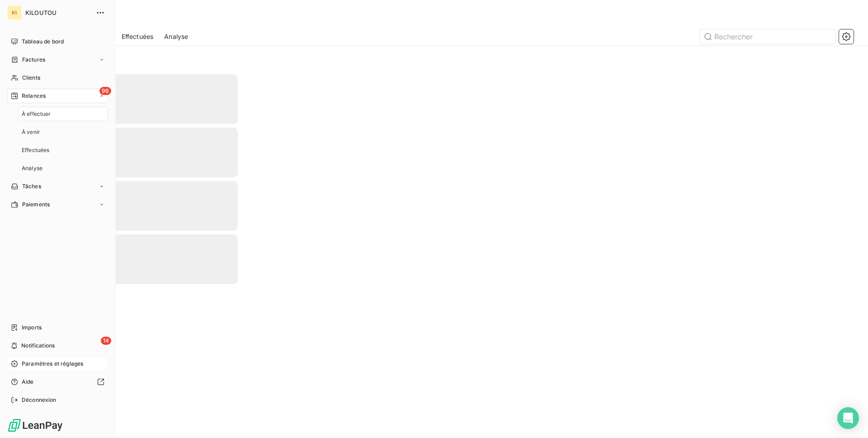 The width and height of the screenshot is (868, 438). What do you see at coordinates (39, 400) in the screenshot?
I see `span: Déconnexion` at bounding box center [39, 400].